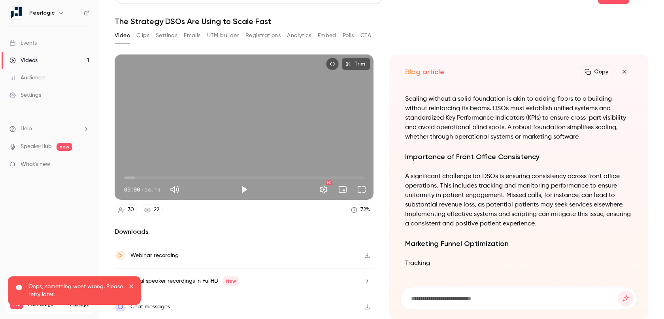 The height and width of the screenshot is (319, 664). I want to click on button: close, so click(132, 288).